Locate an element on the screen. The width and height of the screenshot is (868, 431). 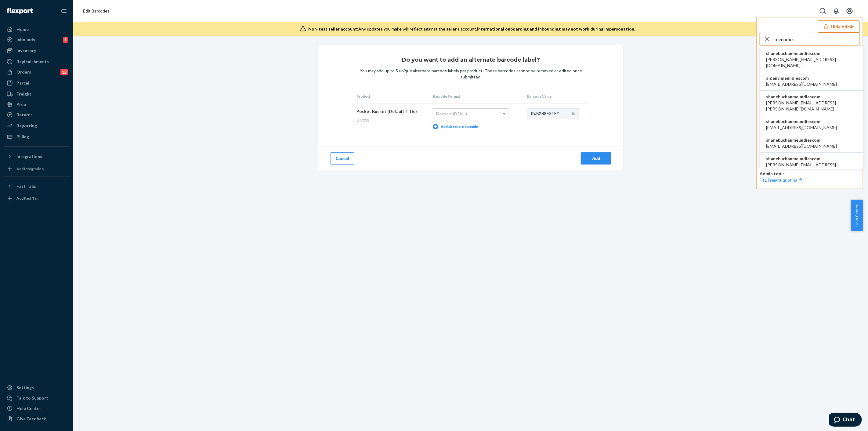
th: Product is located at coordinates (393, 96).